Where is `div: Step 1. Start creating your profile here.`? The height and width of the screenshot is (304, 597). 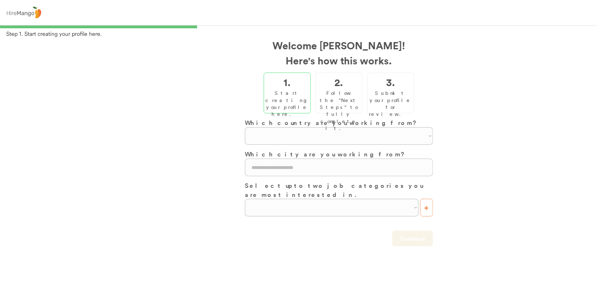
div: Step 1. Start creating your profile here. is located at coordinates (302, 34).